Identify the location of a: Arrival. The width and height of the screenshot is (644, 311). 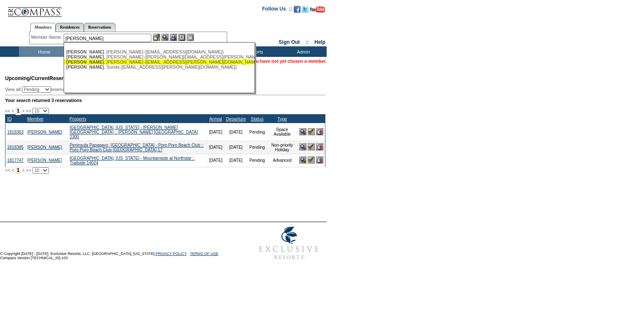
(216, 119).